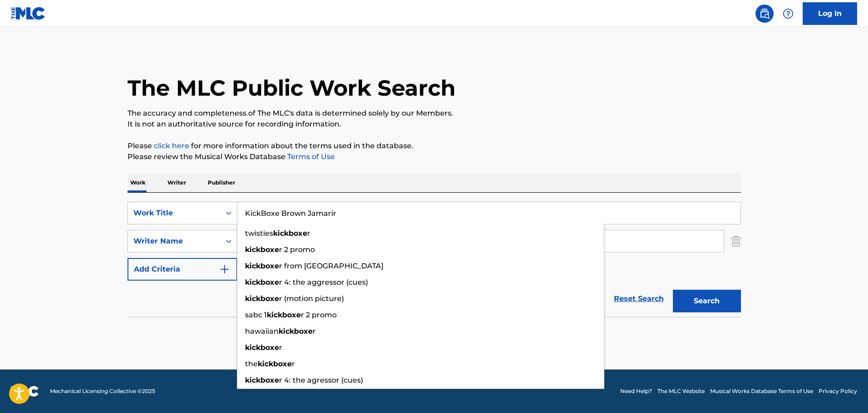 This screenshot has height=413, width=868. I want to click on p: It is not an authoritative source for recording information., so click(434, 124).